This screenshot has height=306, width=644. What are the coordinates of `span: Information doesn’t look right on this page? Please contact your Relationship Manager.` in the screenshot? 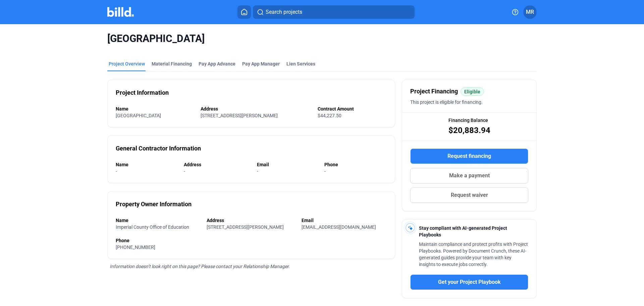 It's located at (199, 267).